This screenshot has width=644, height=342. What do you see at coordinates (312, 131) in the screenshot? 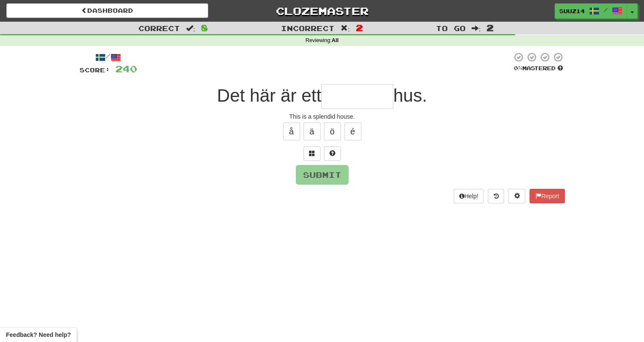
I see `button: ä` at bounding box center [312, 131].